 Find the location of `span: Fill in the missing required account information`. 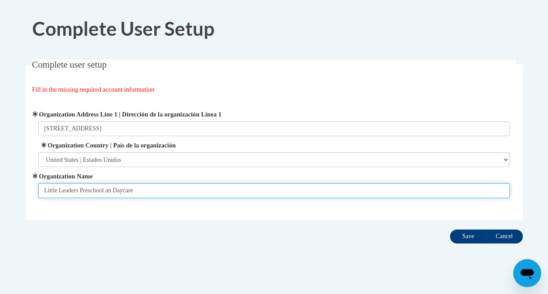

span: Fill in the missing required account information is located at coordinates (93, 89).